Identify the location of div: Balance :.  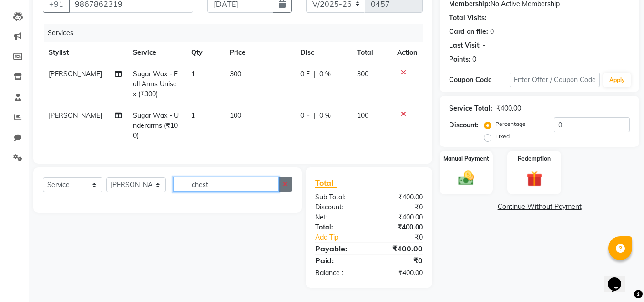
(338, 273).